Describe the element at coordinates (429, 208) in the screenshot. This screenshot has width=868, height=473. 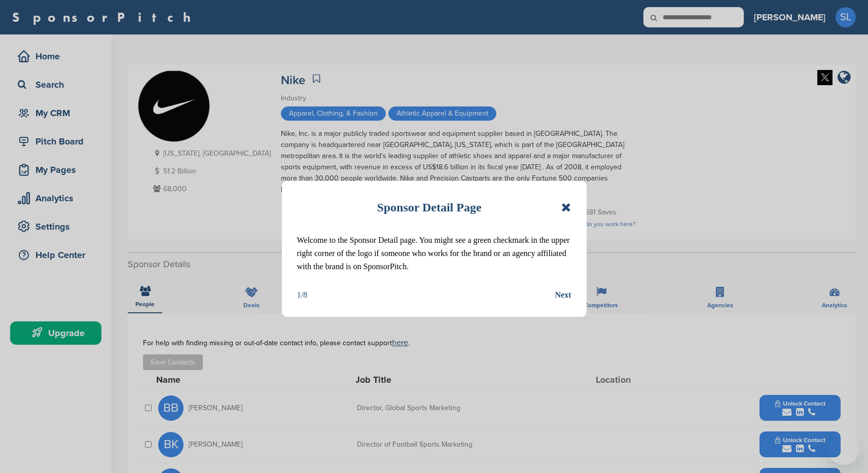
I see `h1: Sponsor Detail Page` at that location.